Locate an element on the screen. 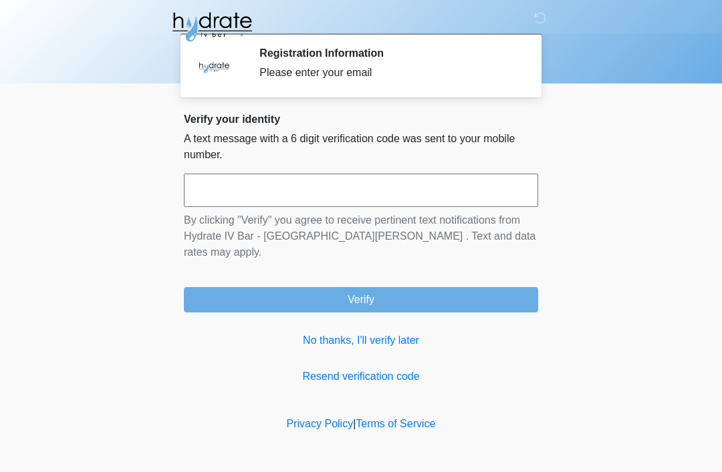 The image size is (722, 472). p: A text message with a 6 digit verification code was sent to your mobile number. is located at coordinates (361, 147).